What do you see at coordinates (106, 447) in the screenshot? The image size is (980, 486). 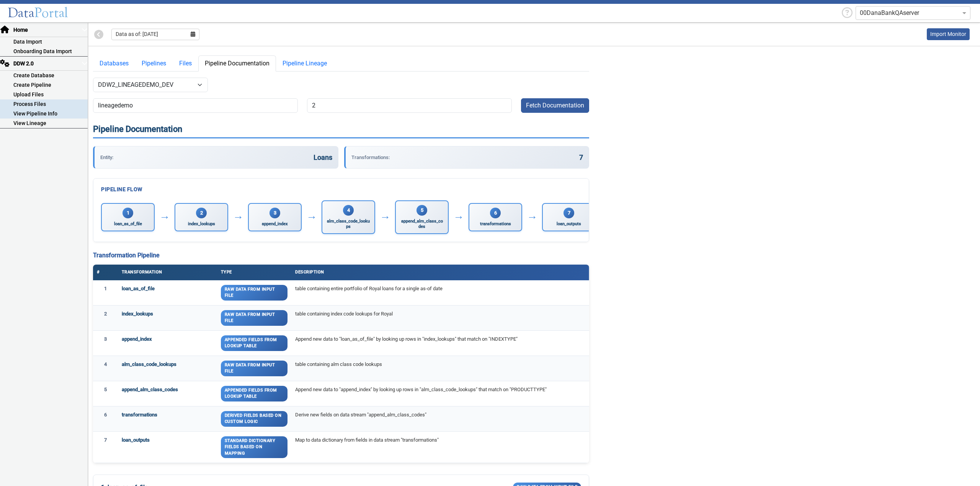 I see `td: 7` at bounding box center [106, 447].